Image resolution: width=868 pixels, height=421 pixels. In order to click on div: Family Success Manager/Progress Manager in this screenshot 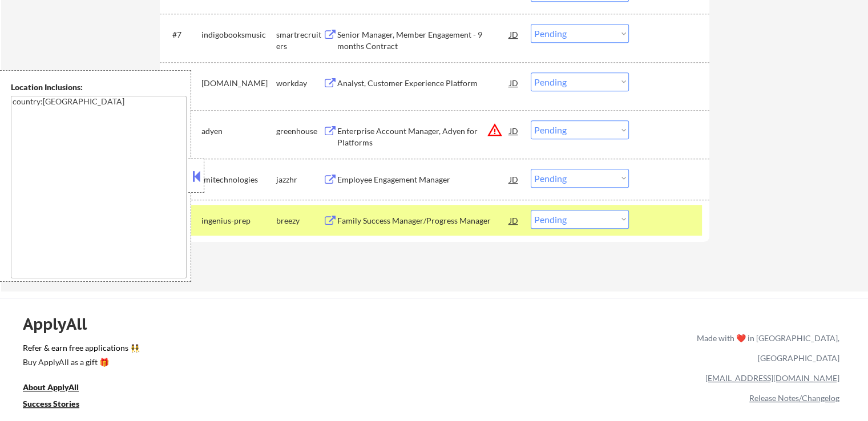, I will do `click(423, 221)`.